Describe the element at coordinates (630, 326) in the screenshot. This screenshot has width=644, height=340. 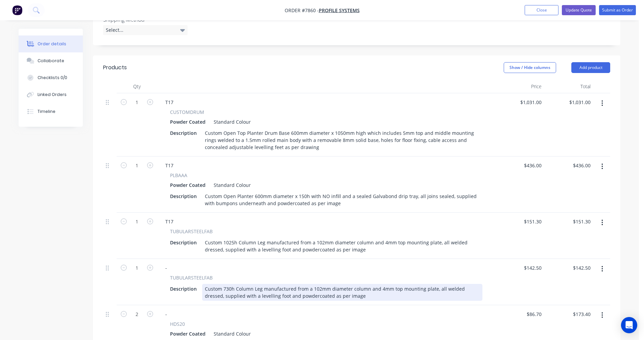
I see `div: Open Intercom Messenger` at that location.